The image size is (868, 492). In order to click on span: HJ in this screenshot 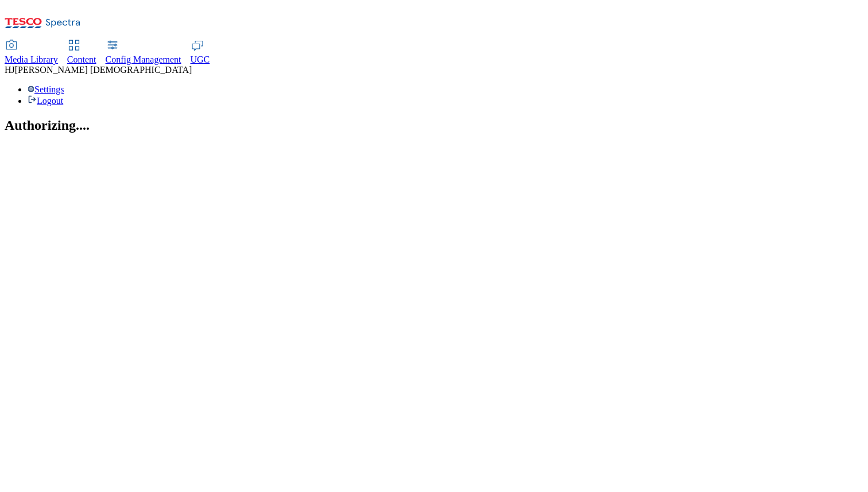, I will do `click(10, 69)`.